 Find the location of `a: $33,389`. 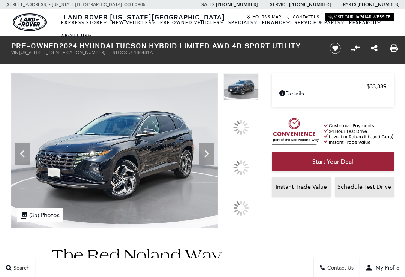

a: $33,389 is located at coordinates (333, 87).